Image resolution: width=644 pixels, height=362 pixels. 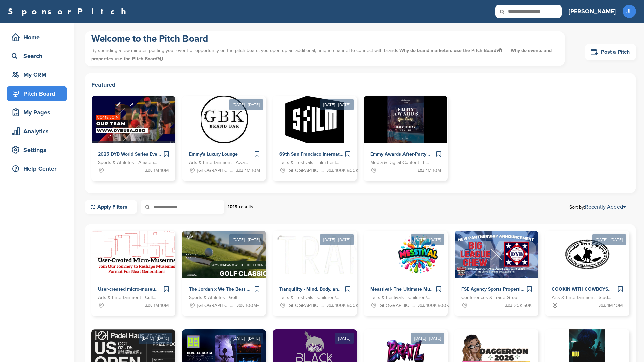 What do you see at coordinates (502, 289) in the screenshot?
I see `span: FSE Agency Sports Properties and NIL` at bounding box center [502, 289].